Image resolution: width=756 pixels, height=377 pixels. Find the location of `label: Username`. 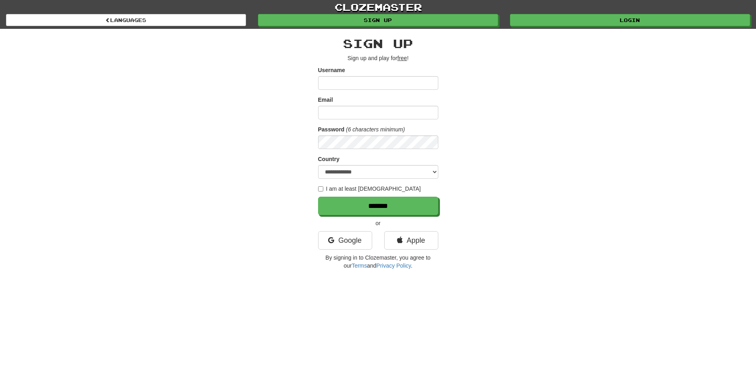

label: Username is located at coordinates (332, 70).